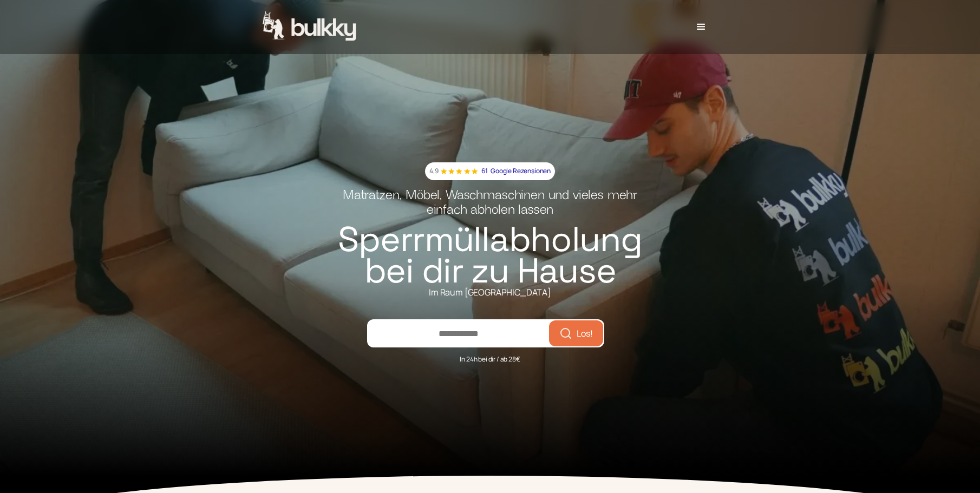 The image size is (980, 493). I want to click on h2: Matratzen, Möbel, Waschmaschinen und vieles mehr einfach abholen lassen, so click(490, 207).